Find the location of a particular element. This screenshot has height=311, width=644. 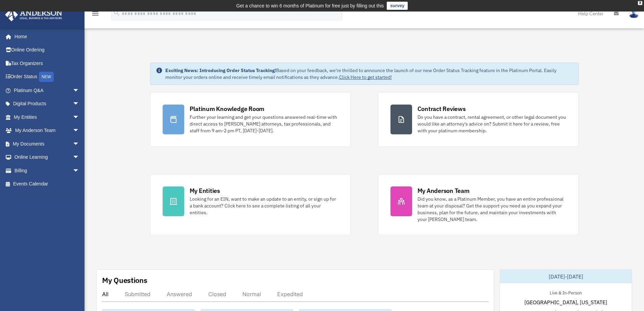

a: Platinum Q&Aarrow_drop_down is located at coordinates (47, 90).